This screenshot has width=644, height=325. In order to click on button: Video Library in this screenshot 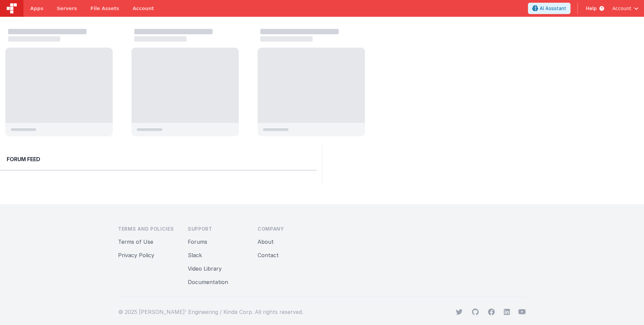, I will do `click(205, 269)`.